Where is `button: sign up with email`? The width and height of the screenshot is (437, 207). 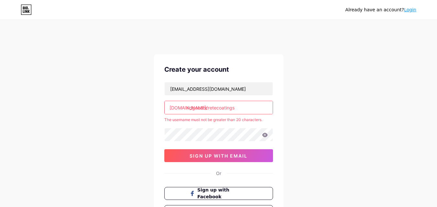 button: sign up with email is located at coordinates (219, 156).